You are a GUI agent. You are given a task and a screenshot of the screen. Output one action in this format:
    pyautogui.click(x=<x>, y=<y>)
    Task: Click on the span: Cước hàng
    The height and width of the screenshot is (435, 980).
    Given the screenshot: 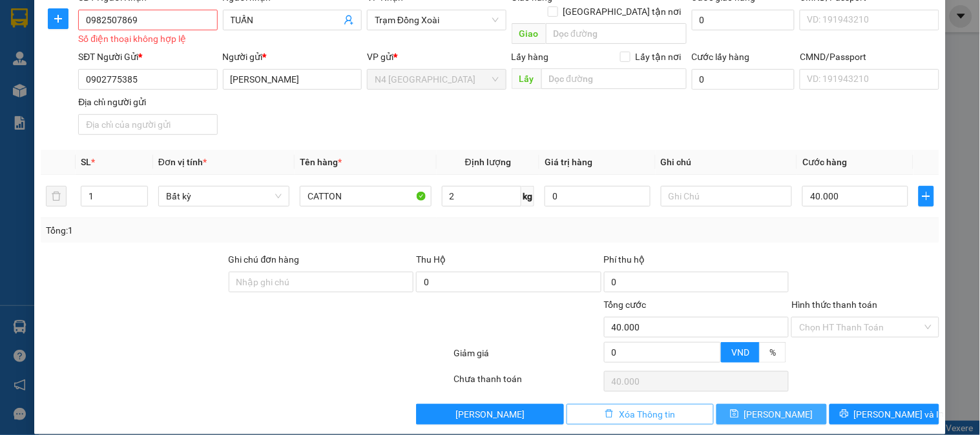 What is the action you would take?
    pyautogui.click(x=824, y=162)
    